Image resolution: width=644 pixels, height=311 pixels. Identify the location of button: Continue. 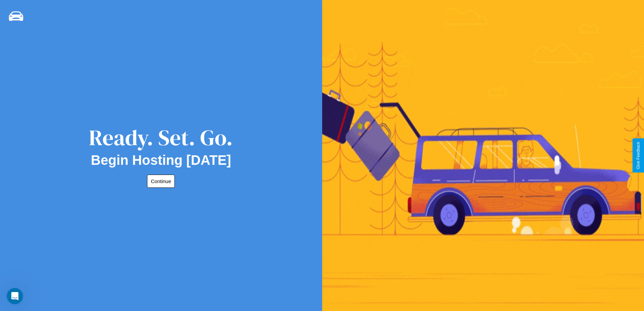
(161, 181).